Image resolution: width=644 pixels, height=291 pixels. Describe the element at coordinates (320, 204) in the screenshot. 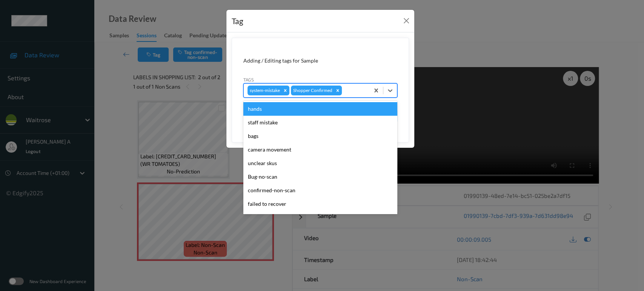

I see `div: failed to recover` at that location.